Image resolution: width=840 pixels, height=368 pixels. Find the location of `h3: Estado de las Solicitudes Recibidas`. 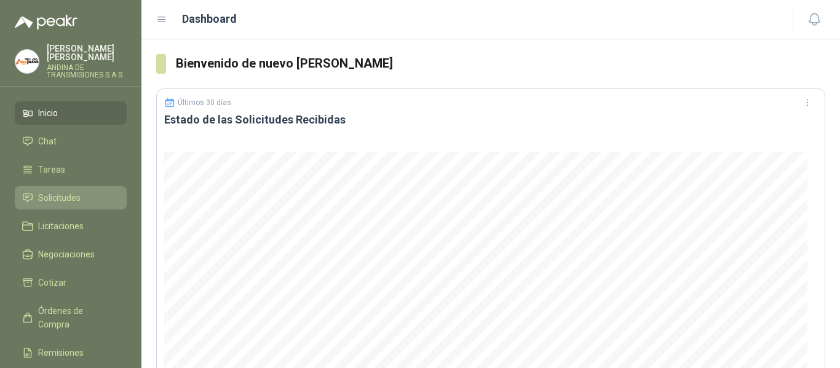

h3: Estado de las Solicitudes Recibidas is located at coordinates (491, 120).